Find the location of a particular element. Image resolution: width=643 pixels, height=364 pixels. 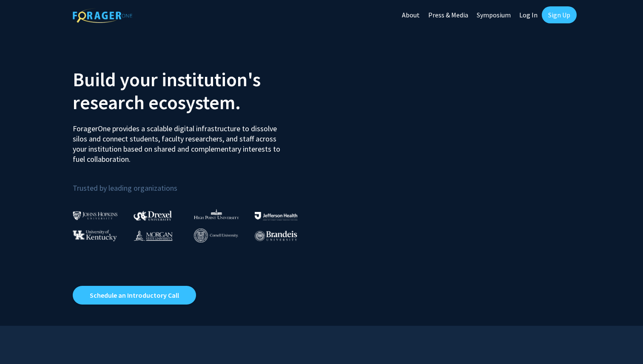

img: University of Kentucky is located at coordinates (95, 235).